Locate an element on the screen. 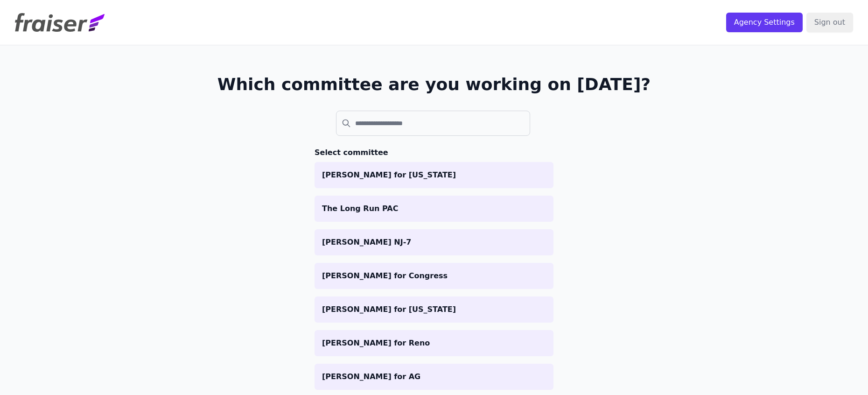 Image resolution: width=868 pixels, height=395 pixels. h3: Select committee is located at coordinates (434, 152).